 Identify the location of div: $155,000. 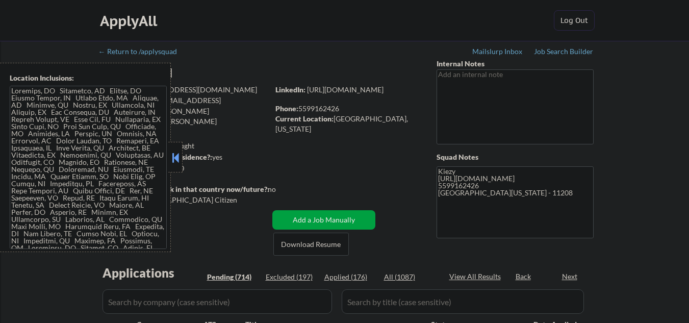
(184, 168).